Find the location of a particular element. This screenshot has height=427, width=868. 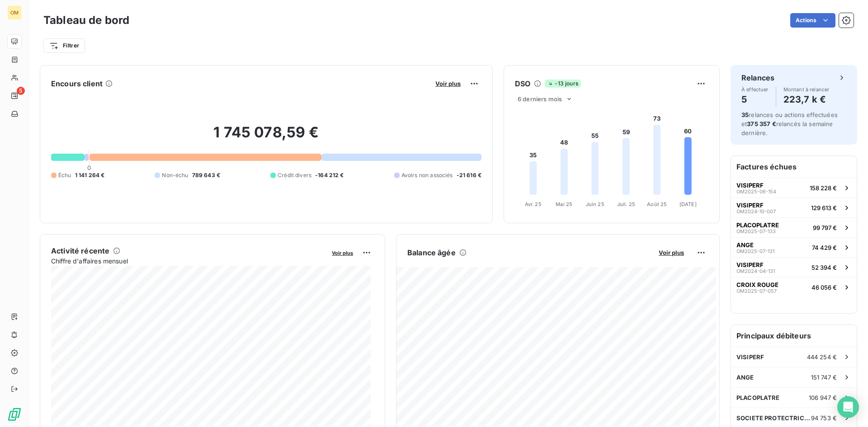

span: 6 derniers mois is located at coordinates (540, 99).